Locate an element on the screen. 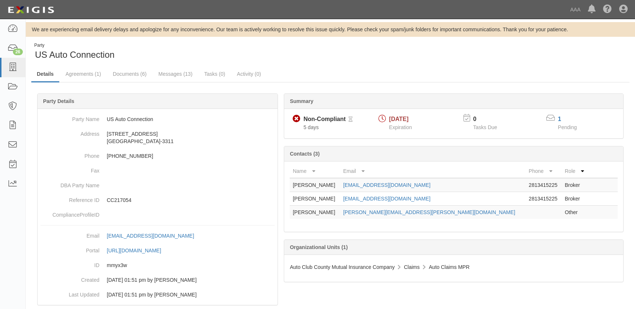  a: Agreements (1) is located at coordinates (83, 74).